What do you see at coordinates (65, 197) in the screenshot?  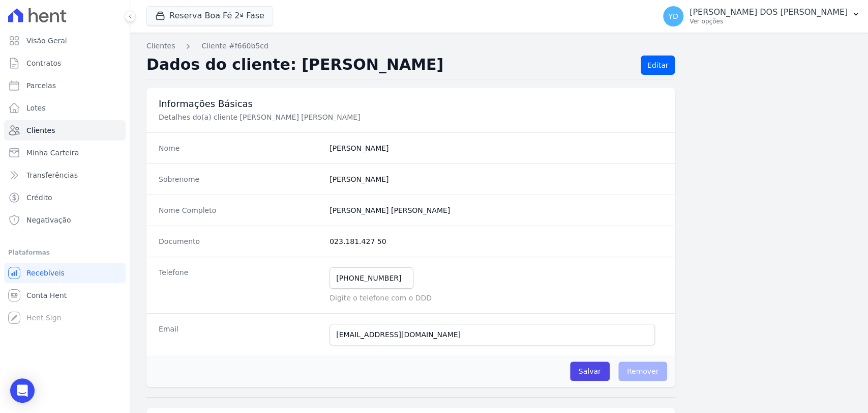 I see `a: Crédito` at bounding box center [65, 197].